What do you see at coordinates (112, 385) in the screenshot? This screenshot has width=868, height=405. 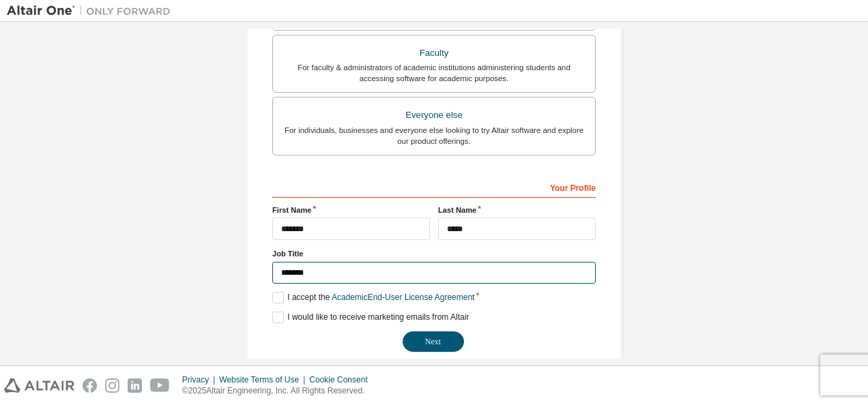 I see `img: instagram.svg` at bounding box center [112, 385].